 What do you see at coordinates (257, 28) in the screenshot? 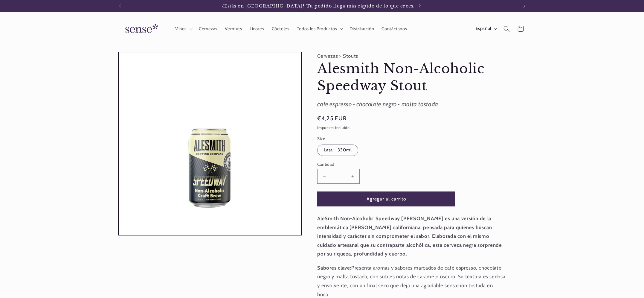
I see `span: Licores` at bounding box center [257, 28].